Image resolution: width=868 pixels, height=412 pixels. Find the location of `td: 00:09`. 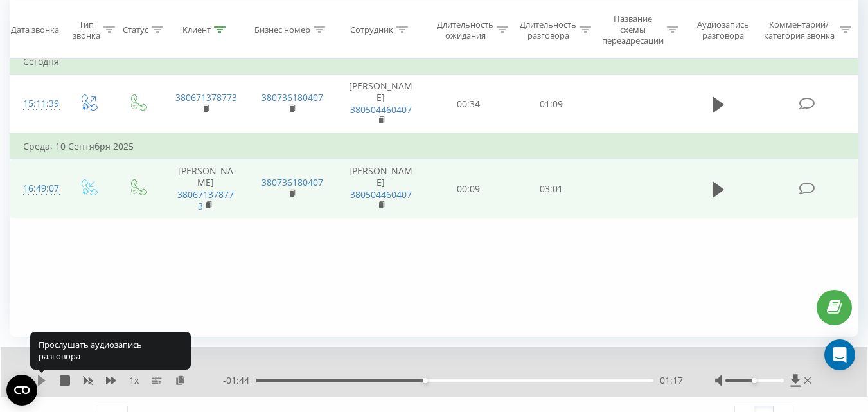

td: 00:09 is located at coordinates (468, 189).